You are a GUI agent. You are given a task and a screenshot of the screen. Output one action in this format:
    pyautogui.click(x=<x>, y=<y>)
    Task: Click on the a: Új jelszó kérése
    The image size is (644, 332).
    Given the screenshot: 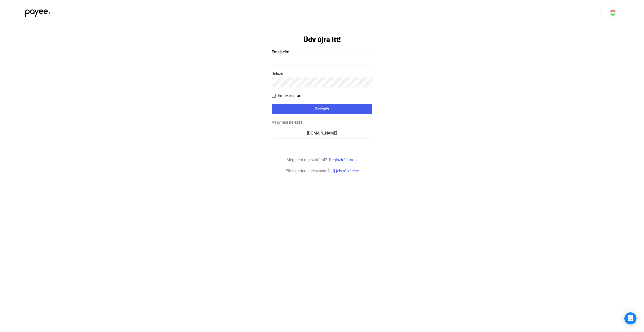 What is the action you would take?
    pyautogui.click(x=345, y=171)
    